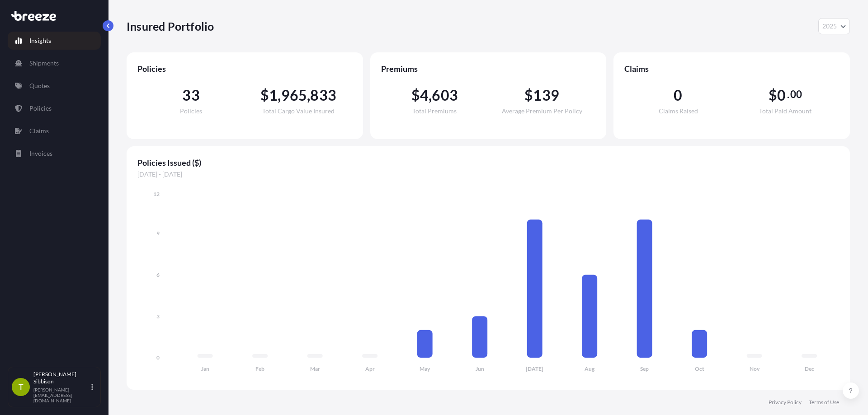 This screenshot has height=415, width=868. Describe the element at coordinates (785, 111) in the screenshot. I see `span: Total Paid Amount` at that location.